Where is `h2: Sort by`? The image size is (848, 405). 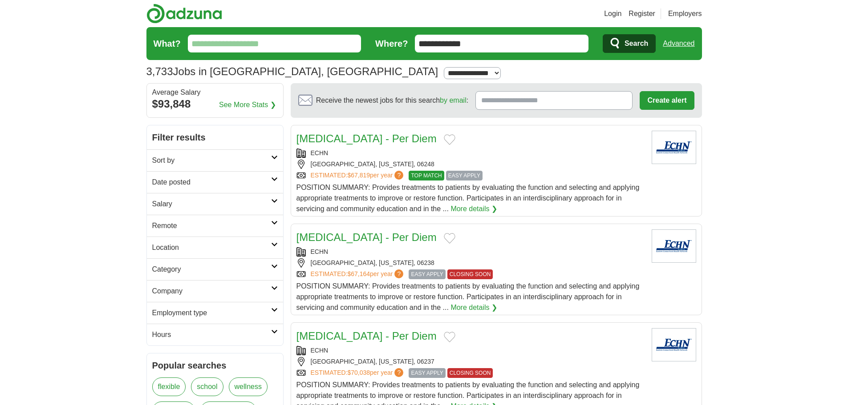
h2: Sort by is located at coordinates (211, 161).